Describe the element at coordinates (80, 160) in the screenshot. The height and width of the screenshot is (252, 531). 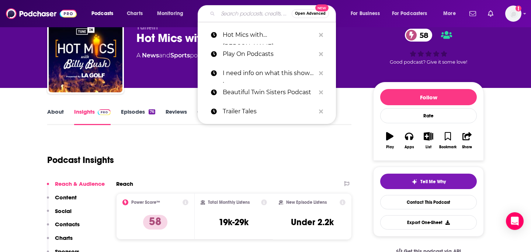
I see `h1: Podcast Insights` at that location.